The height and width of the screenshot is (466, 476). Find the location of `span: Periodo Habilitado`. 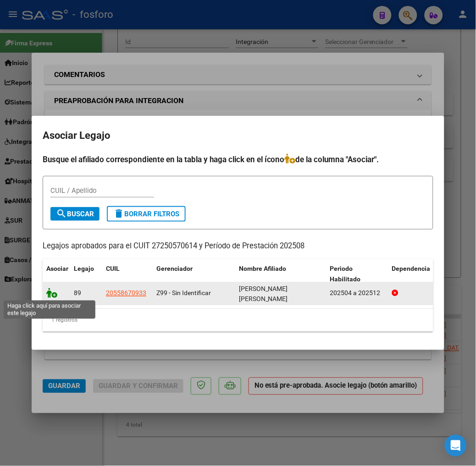

span: Periodo Habilitado is located at coordinates (346, 274).